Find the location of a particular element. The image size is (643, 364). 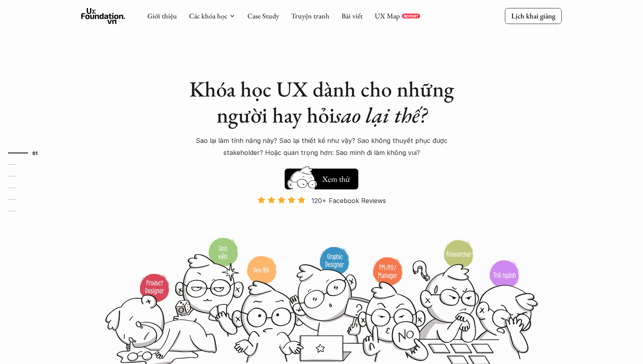

a: Các khóa học is located at coordinates (208, 16).